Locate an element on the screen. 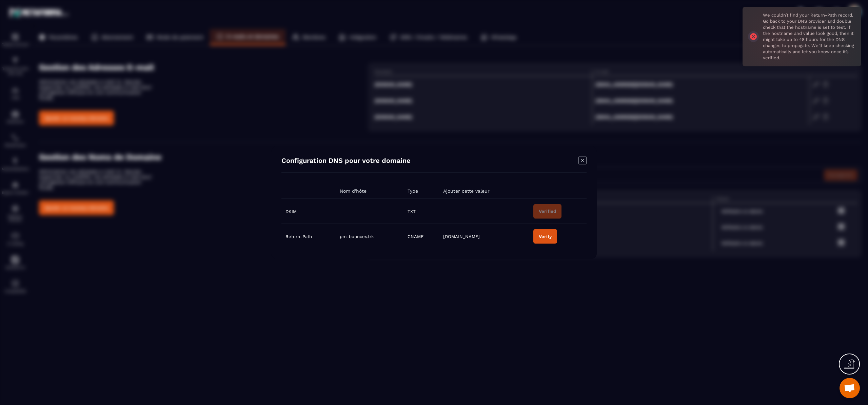 This screenshot has height=405, width=868. h4: Configuration DNS pour votre domaine is located at coordinates (345, 161).